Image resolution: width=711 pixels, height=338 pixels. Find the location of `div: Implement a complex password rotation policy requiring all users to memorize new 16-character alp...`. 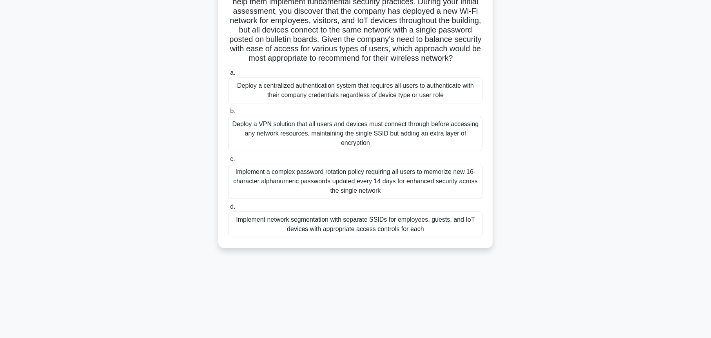

div: Implement a complex password rotation policy requiring all users to memorize new 16-character alp... is located at coordinates (355, 181).